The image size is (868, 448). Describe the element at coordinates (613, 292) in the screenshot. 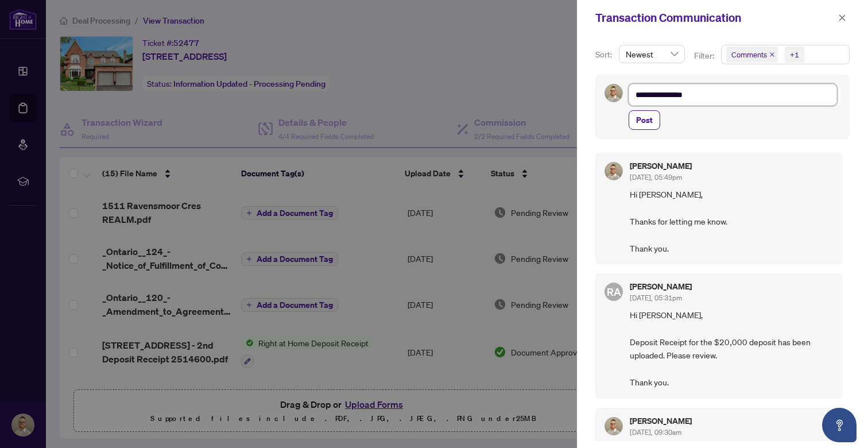

I see `span: RA` at that location.